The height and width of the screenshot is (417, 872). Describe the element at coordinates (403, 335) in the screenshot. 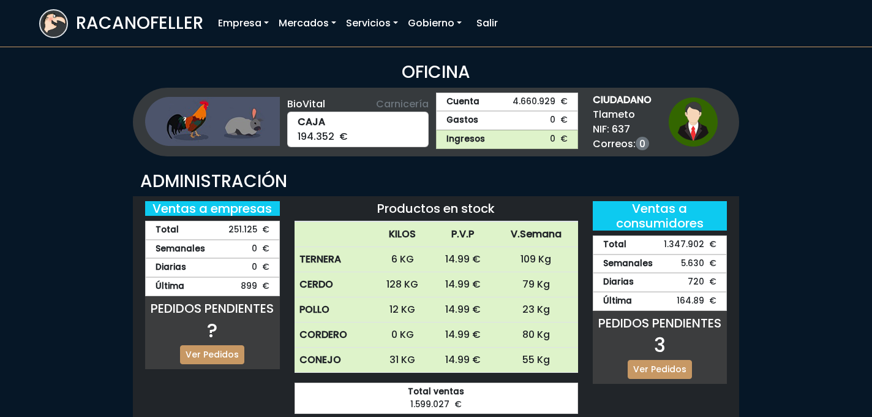

I see `td: 0 KG` at that location.